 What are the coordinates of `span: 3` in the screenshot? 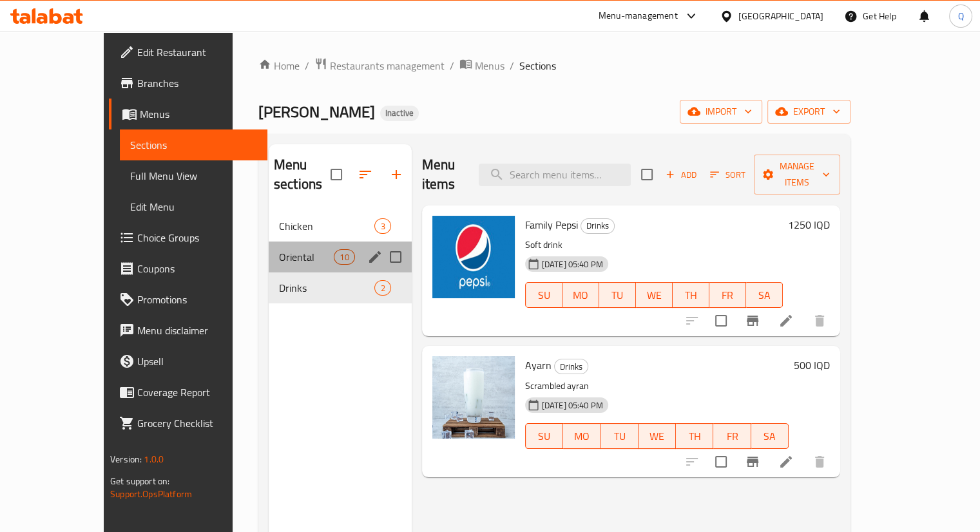 It's located at (382, 226).